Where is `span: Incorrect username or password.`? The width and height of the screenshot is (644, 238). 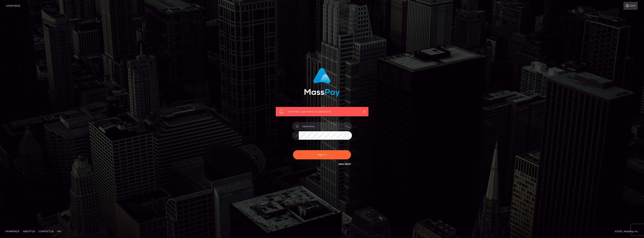 span: Incorrect username or password. is located at coordinates (322, 111).